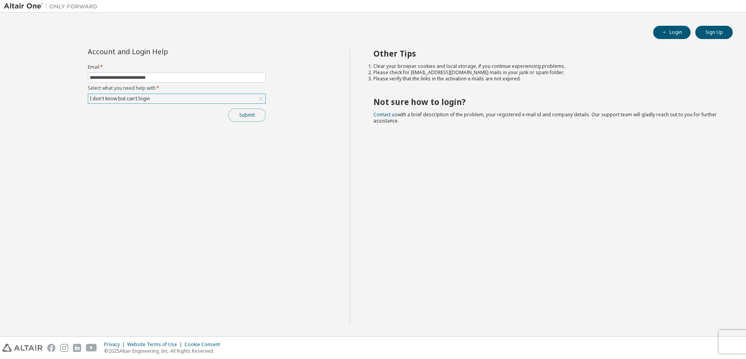 This screenshot has height=359, width=746. I want to click on div: Website Terms of Use, so click(156, 344).